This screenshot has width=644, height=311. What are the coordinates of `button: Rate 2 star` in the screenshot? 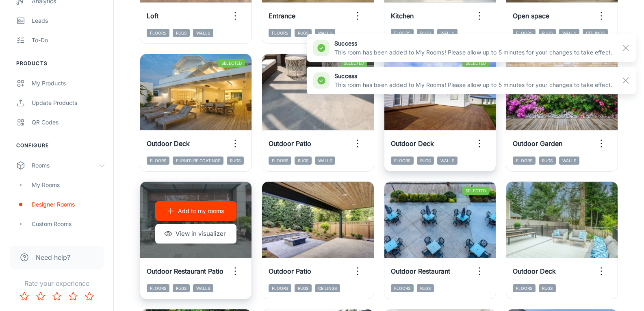 It's located at (40, 296).